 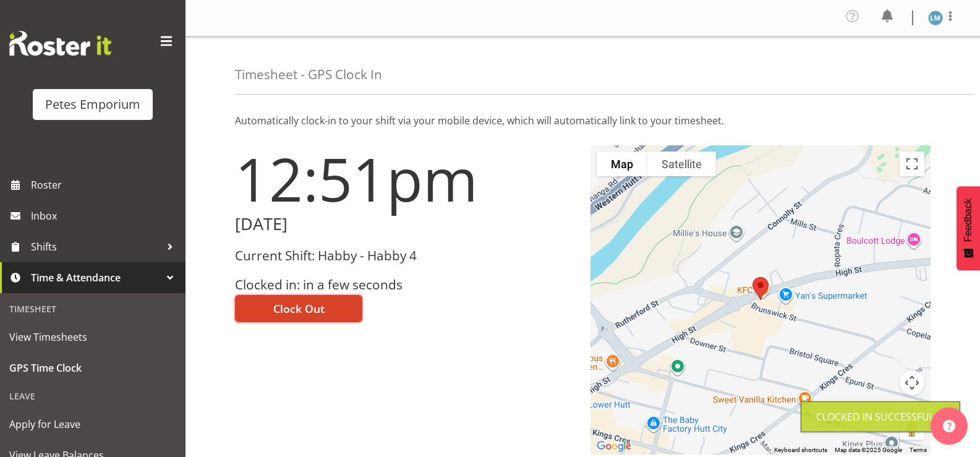 What do you see at coordinates (614, 447) in the screenshot?
I see `a: Open this area in Google Maps (opens a new window)` at bounding box center [614, 447].